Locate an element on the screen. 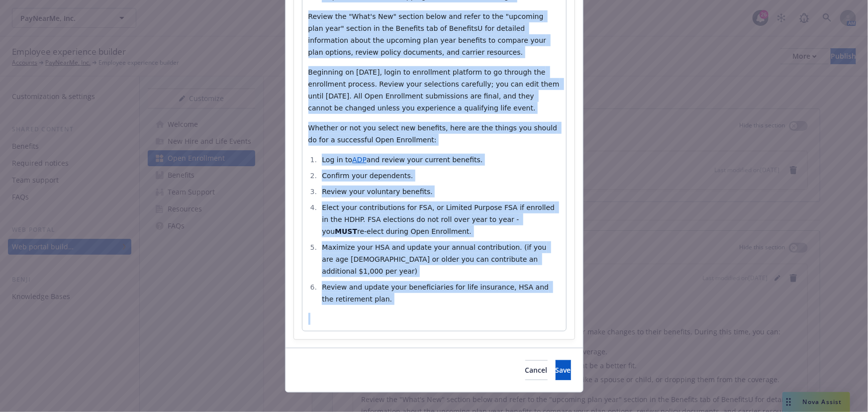 The image size is (868, 412). span: Review the "What's New" section below and refer to the "upcoming plan year" section in the Benefi... is located at coordinates (429, 34).